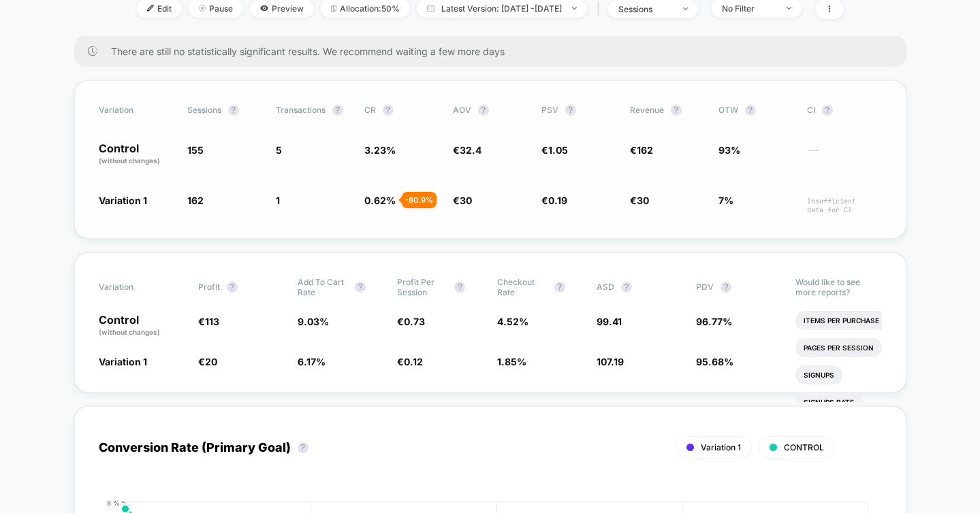  I want to click on span: Add To Cart Rate, so click(323, 287).